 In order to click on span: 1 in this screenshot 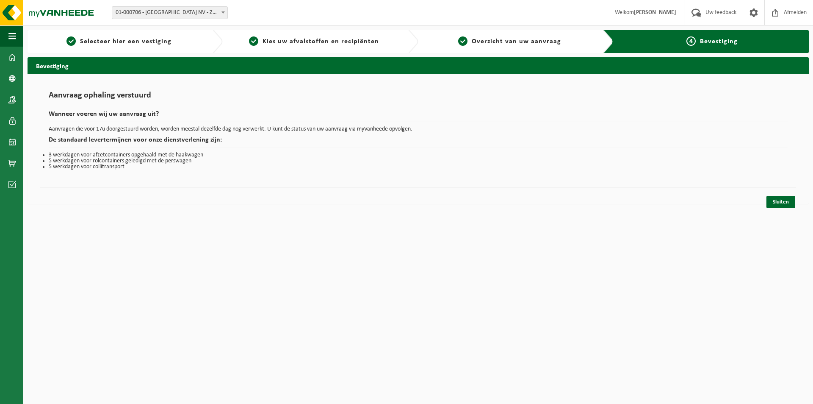, I will do `click(71, 41)`.